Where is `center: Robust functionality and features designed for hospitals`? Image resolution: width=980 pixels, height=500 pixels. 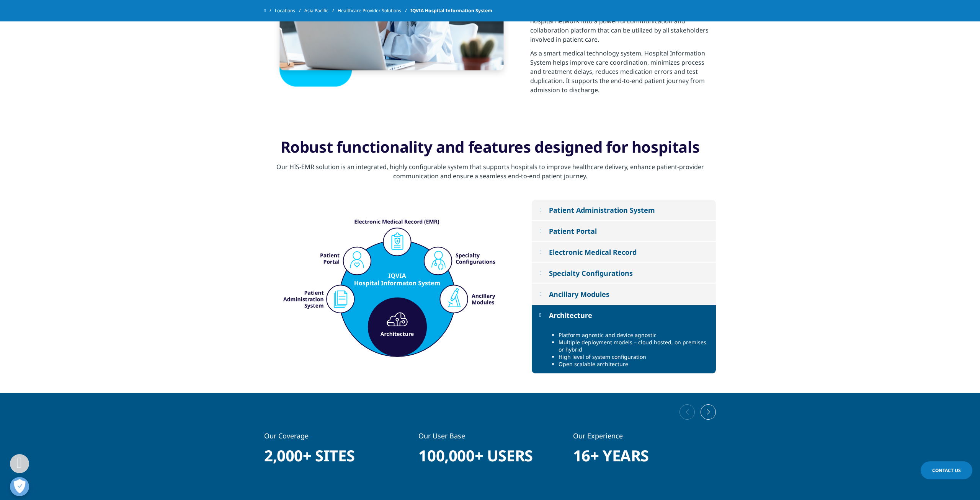 center: Robust functionality and features designed for hospitals is located at coordinates (490, 147).